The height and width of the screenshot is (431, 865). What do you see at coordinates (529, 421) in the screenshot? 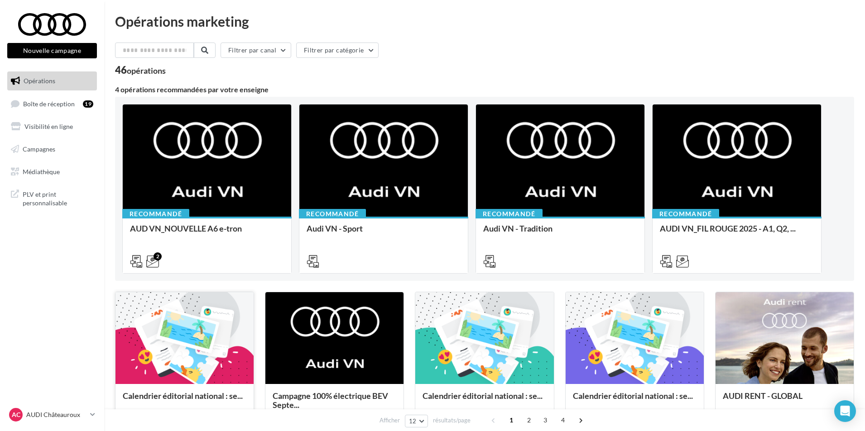
I see `span: 2` at bounding box center [529, 421].